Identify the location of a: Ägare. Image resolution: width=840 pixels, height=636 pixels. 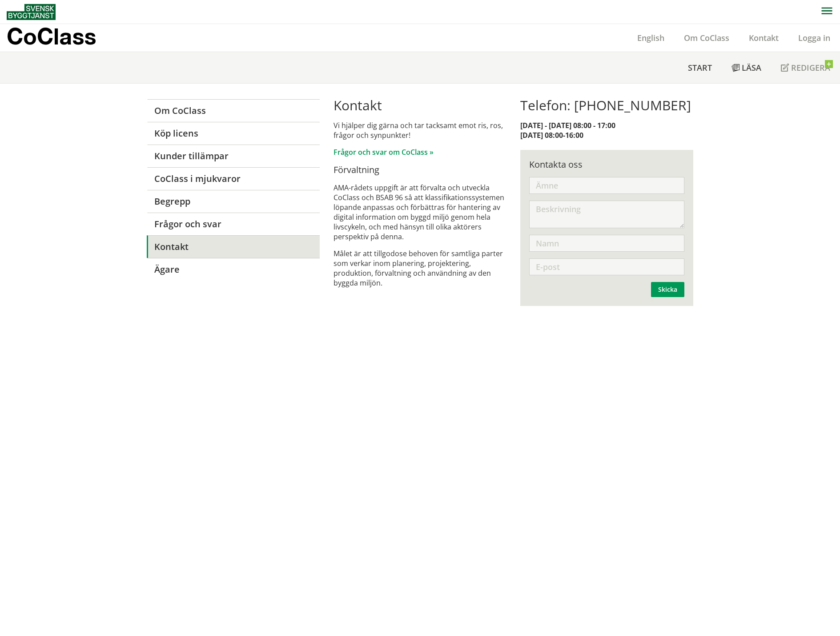
(233, 269).